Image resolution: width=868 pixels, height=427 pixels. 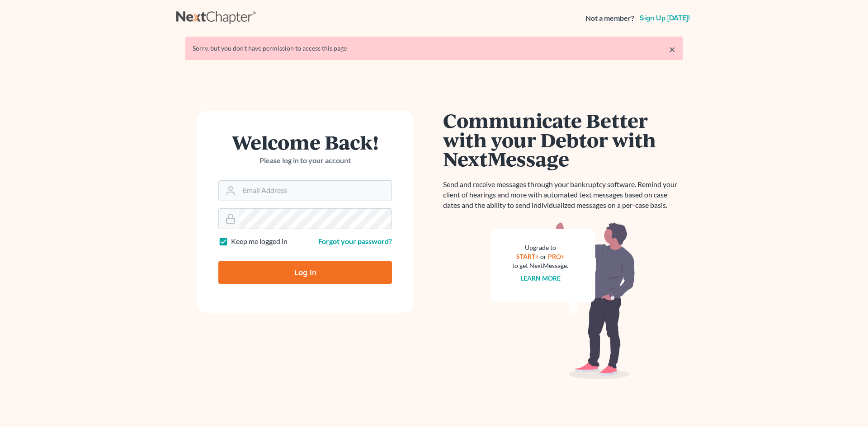 What do you see at coordinates (540, 266) in the screenshot?
I see `div: to get NextMessage.` at bounding box center [540, 266].